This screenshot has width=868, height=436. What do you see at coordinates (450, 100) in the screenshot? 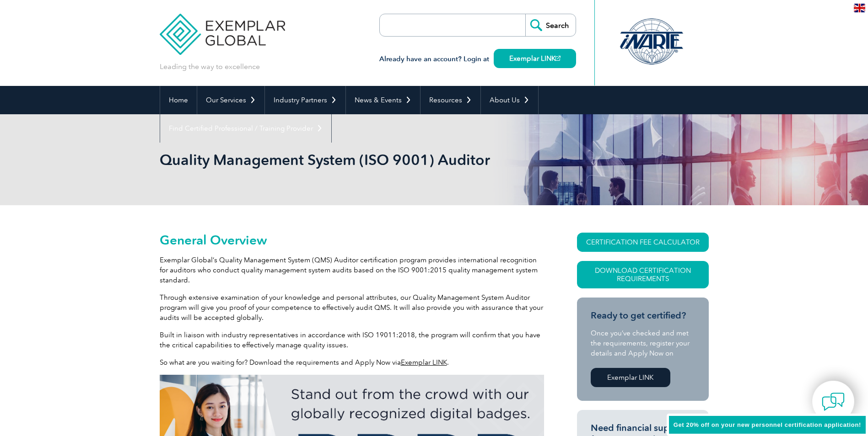
I see `a: Resources` at bounding box center [450, 100].